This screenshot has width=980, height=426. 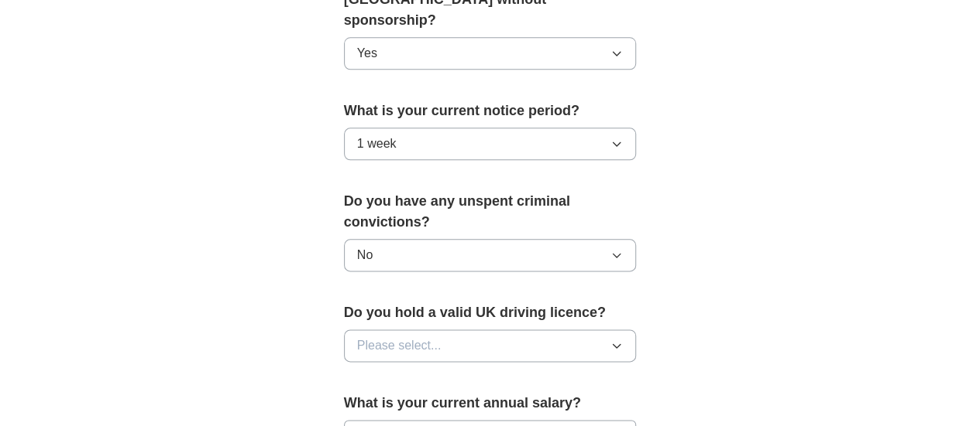 What do you see at coordinates (490, 212) in the screenshot?
I see `label: Do you have any unspent criminal convictions?` at bounding box center [490, 212].